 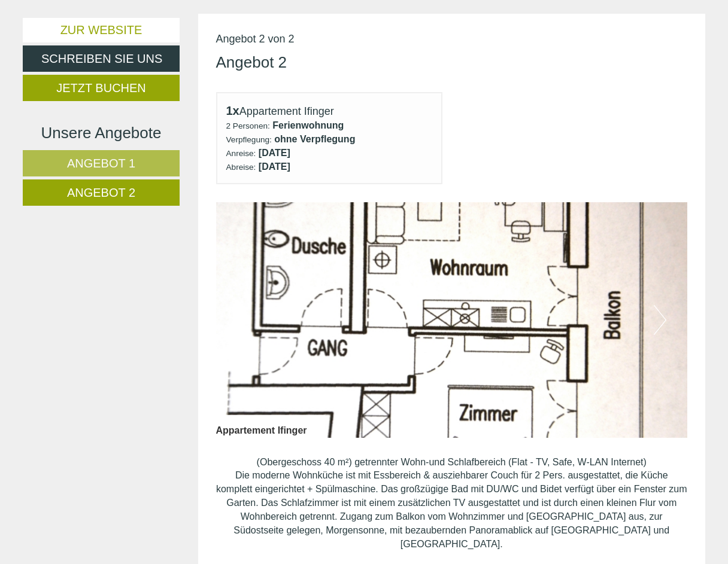 I want to click on span: Angebot 2 von 2, so click(x=255, y=39).